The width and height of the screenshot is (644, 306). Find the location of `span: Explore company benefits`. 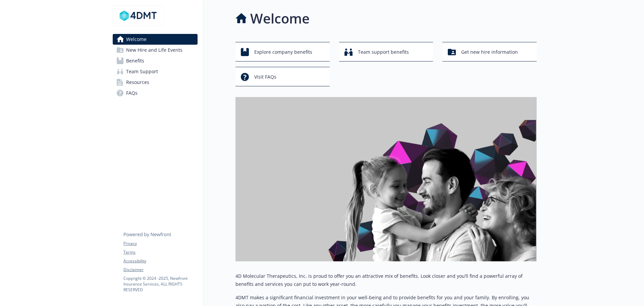

span: Explore company benefits is located at coordinates (283, 52).